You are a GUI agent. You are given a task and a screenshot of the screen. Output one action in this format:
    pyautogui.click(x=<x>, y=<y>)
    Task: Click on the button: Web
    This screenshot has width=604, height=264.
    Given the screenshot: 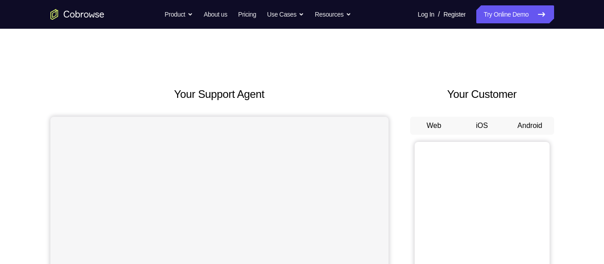 What is the action you would take?
    pyautogui.click(x=434, y=126)
    